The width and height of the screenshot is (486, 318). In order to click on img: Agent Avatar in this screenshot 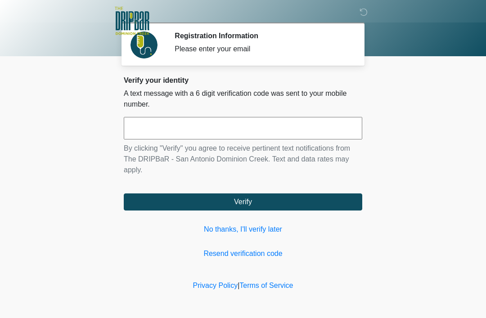, I will do `click(144, 45)`.